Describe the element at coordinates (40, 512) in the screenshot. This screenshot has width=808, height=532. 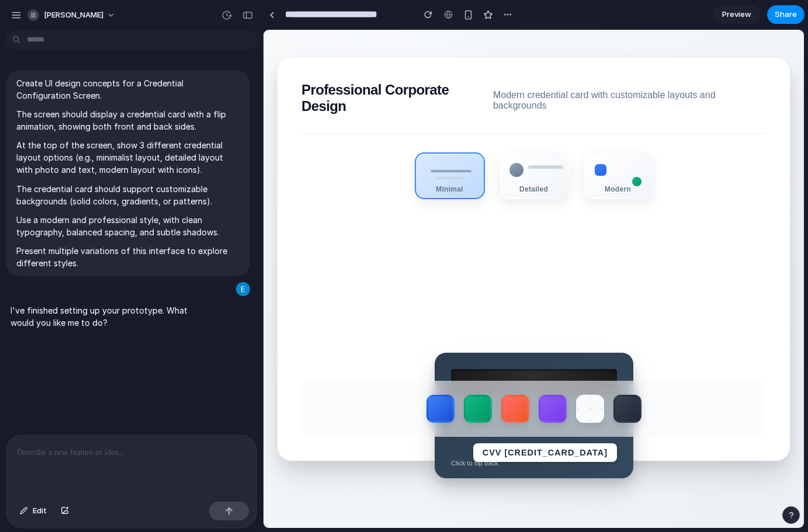
I see `span: Edit` at that location.